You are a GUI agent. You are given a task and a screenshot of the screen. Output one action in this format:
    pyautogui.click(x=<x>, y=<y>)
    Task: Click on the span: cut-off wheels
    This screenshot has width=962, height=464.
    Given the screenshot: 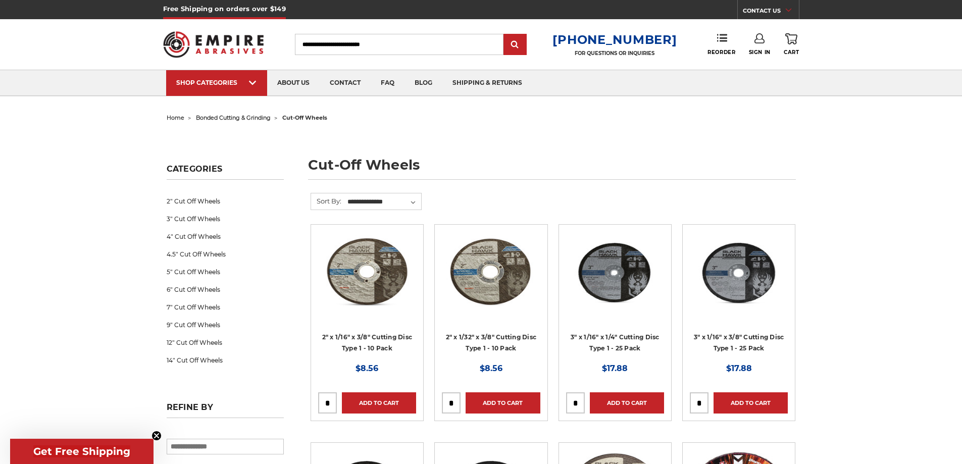 What is the action you would take?
    pyautogui.click(x=304, y=118)
    